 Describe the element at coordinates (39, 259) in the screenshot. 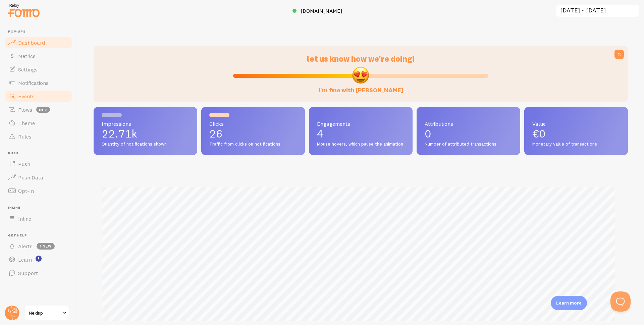

I see `a: Learn` at that location.